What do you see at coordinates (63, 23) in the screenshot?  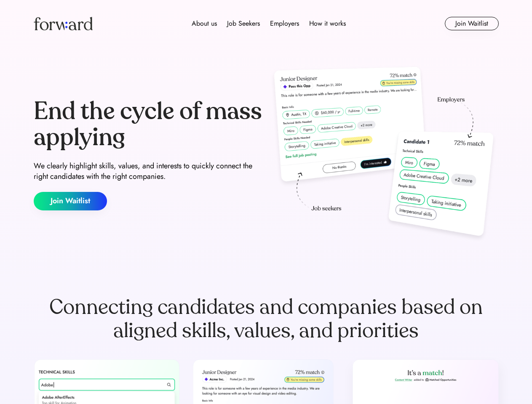 I see `img: Forward logo` at bounding box center [63, 23].